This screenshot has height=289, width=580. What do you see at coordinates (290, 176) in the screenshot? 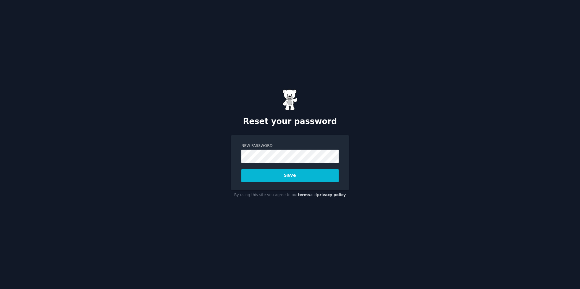
I see `button: Save` at bounding box center [290, 176].